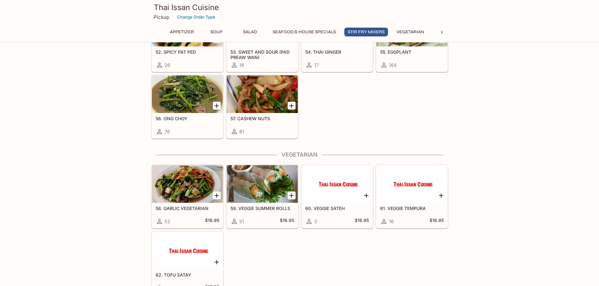  What do you see at coordinates (337, 184) in the screenshot?
I see `div: 60. VEGGIE SATEH` at bounding box center [337, 184].